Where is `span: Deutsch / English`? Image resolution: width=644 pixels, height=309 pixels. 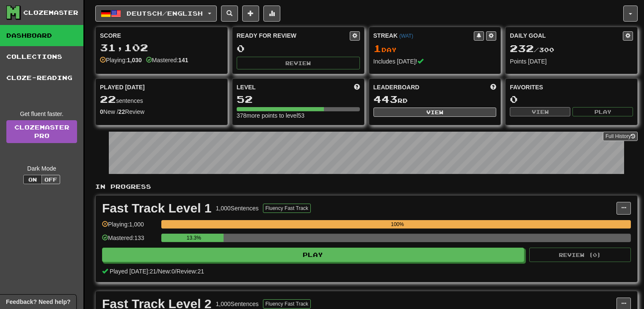
span: Deutsch / English is located at coordinates (165, 13).